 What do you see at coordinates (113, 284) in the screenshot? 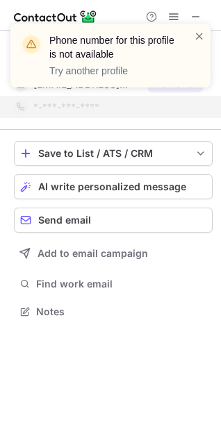
I see `button: Find work email` at bounding box center [113, 284].